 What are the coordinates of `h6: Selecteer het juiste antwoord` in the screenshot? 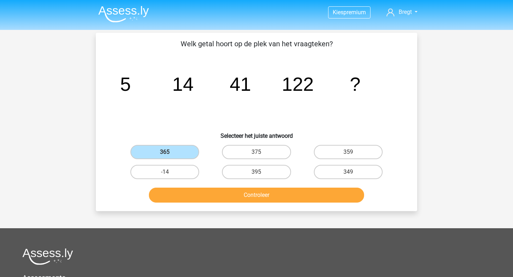 It's located at (257, 133).